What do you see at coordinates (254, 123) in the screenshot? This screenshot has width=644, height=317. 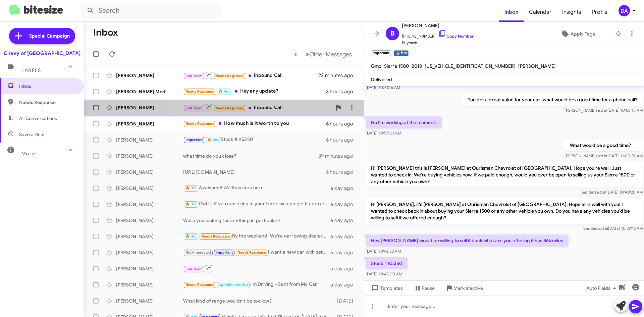 I see `div: How much is it worth to you` at bounding box center [254, 123].